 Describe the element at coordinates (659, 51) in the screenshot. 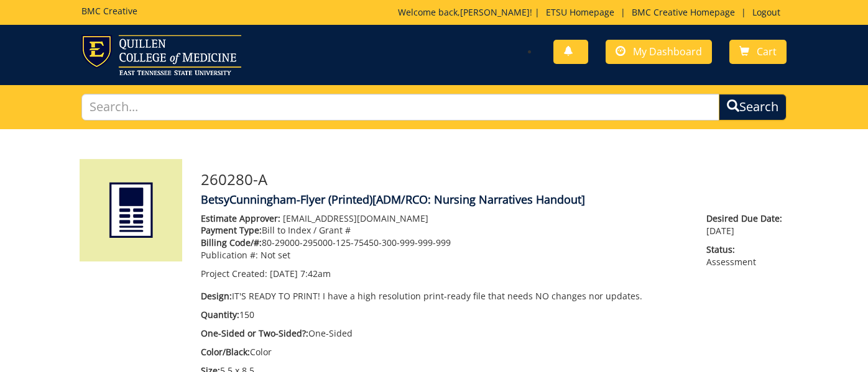

I see `a: My Dashboard` at that location.